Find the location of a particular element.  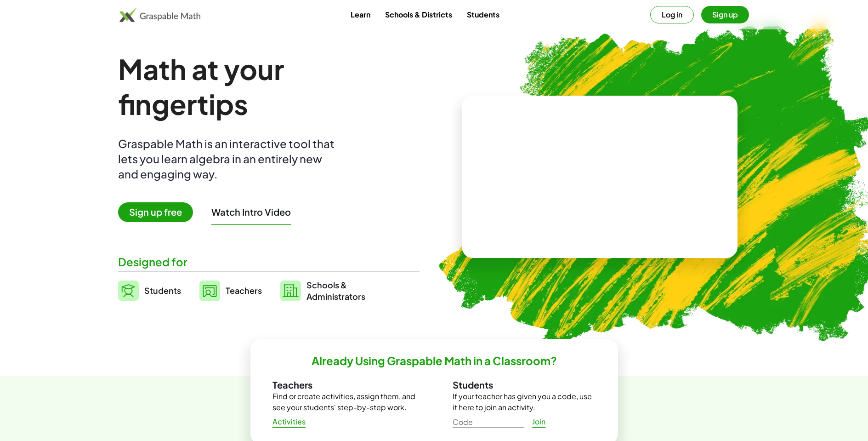

video: What is this? This is dynamic math notation. Dynamic math notation plays a central role in how Gr... is located at coordinates (600, 177).